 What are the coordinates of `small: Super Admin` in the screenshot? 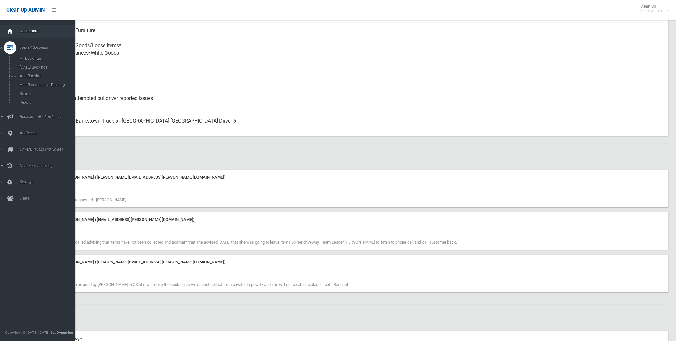 It's located at (651, 11).